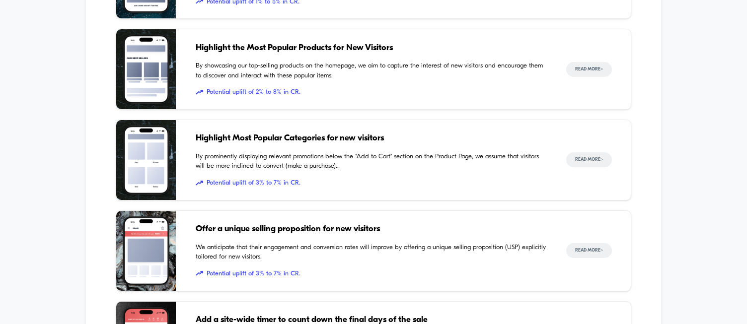  What do you see at coordinates (146, 69) in the screenshot?
I see `img: By showcasing our top-selling products on the homepage, we aim to capture the interest of new vis...` at bounding box center [146, 69].